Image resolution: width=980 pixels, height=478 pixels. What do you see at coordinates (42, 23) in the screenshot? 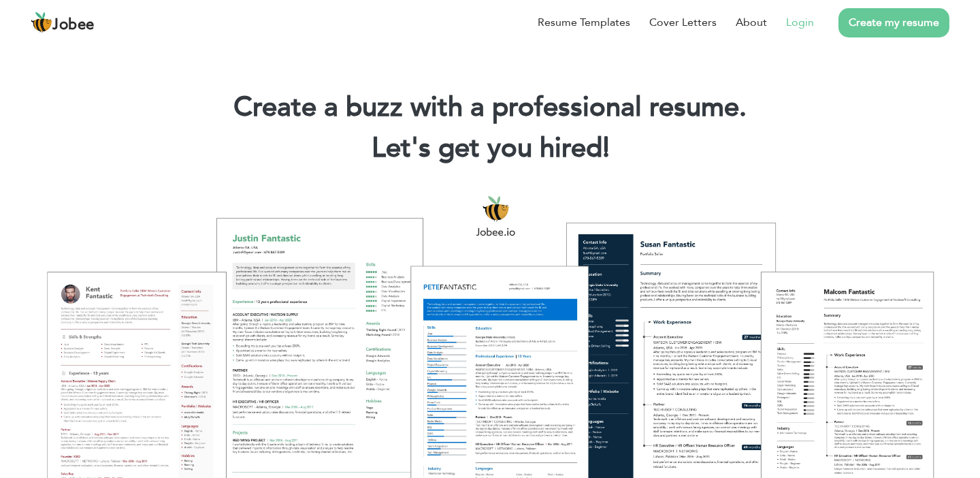
I see `img: jobee.io` at bounding box center [42, 23].